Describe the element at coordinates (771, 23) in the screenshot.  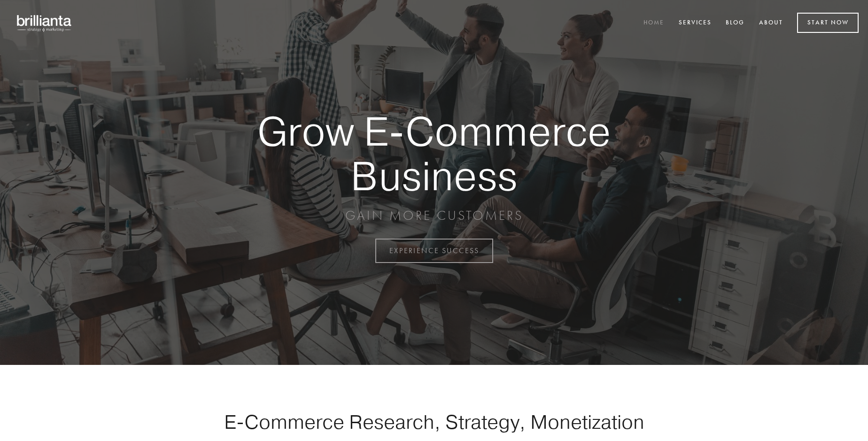
I see `a: About` at that location.